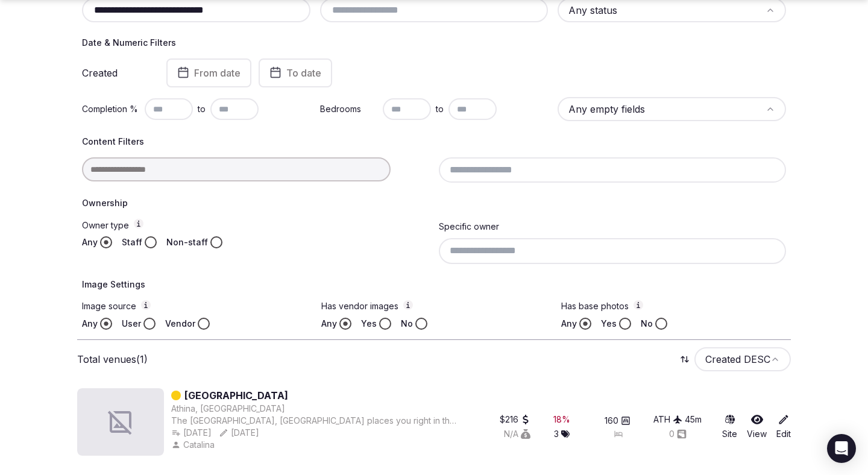 The height and width of the screenshot is (475, 868). Describe the element at coordinates (434, 203) in the screenshot. I see `h4: Ownership` at that location.